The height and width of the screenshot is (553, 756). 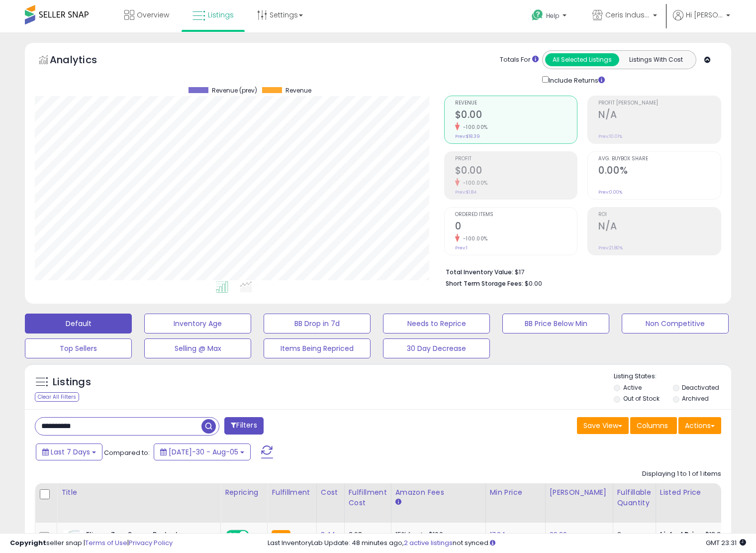 I want to click on button: Selling @ Max, so click(x=198, y=349).